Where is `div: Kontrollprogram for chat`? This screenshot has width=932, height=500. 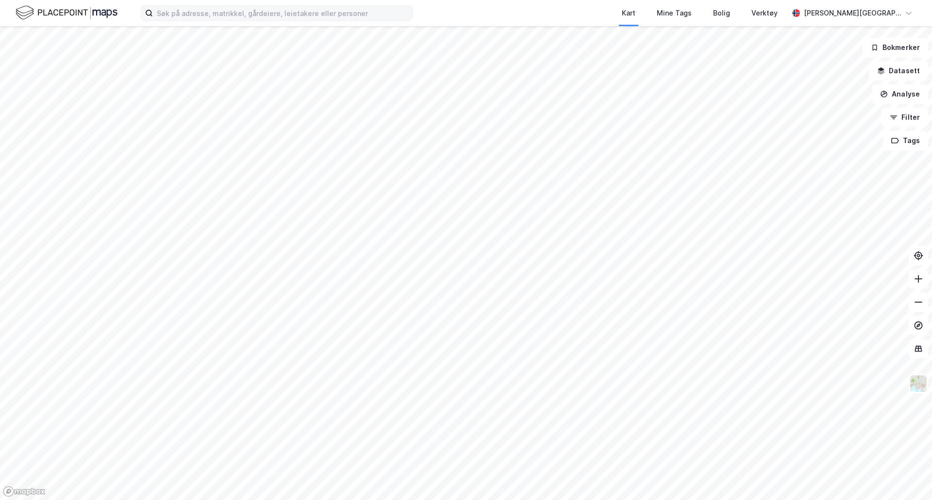 div: Kontrollprogram for chat is located at coordinates (907, 477).